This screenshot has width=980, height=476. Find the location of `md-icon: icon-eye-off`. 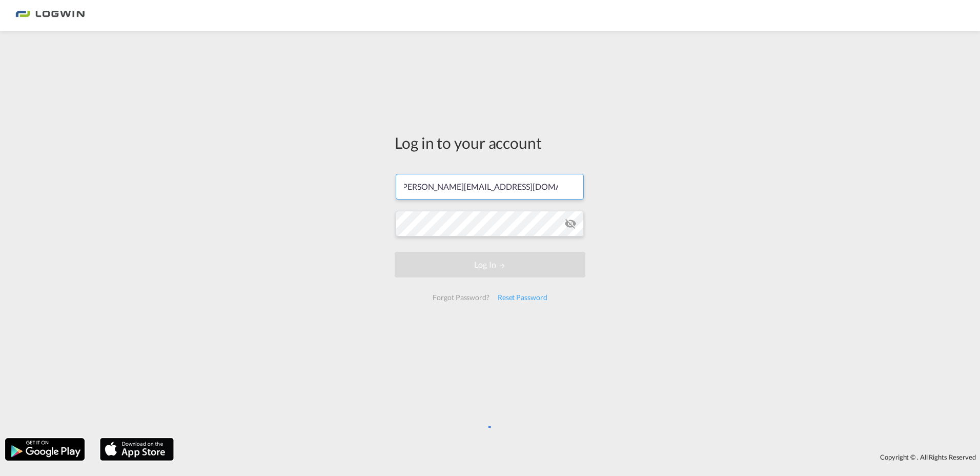

md-icon: icon-eye-off is located at coordinates (570, 224).